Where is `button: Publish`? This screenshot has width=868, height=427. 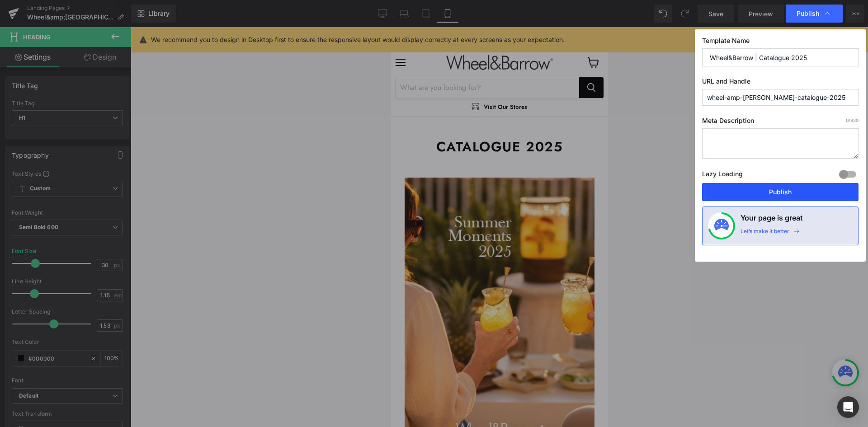 button: Publish is located at coordinates (781, 192).